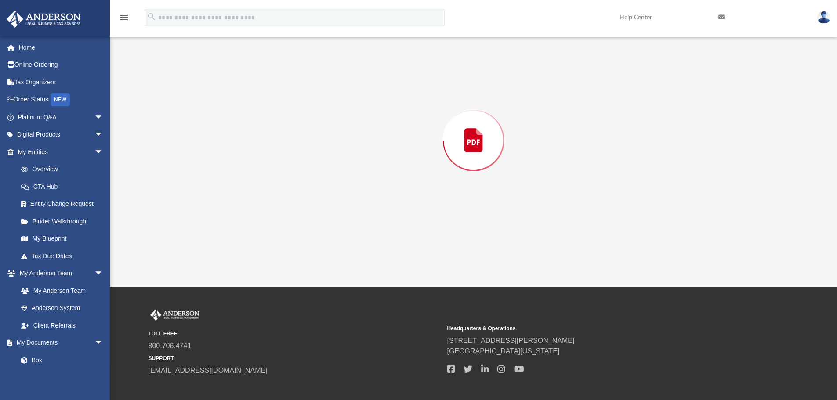 This screenshot has width=837, height=400. I want to click on a: Box, so click(60, 360).